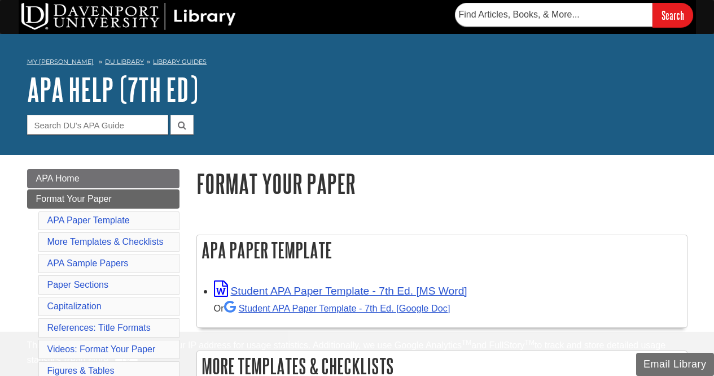  I want to click on nav: breadcrumb, so click(357, 63).